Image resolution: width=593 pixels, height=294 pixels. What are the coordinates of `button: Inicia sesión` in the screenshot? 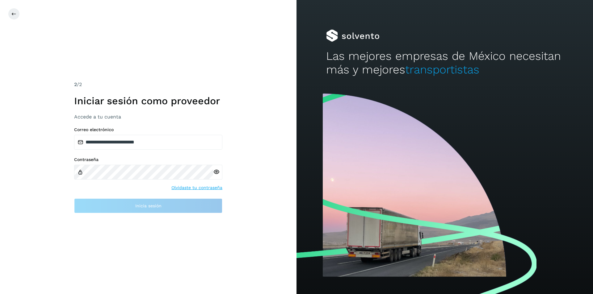 It's located at (148, 206).